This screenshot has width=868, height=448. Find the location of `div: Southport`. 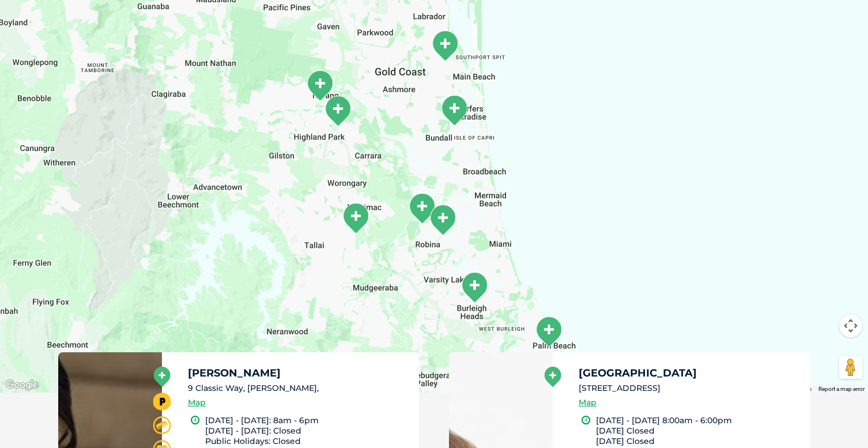

div: Southport is located at coordinates (445, 45).